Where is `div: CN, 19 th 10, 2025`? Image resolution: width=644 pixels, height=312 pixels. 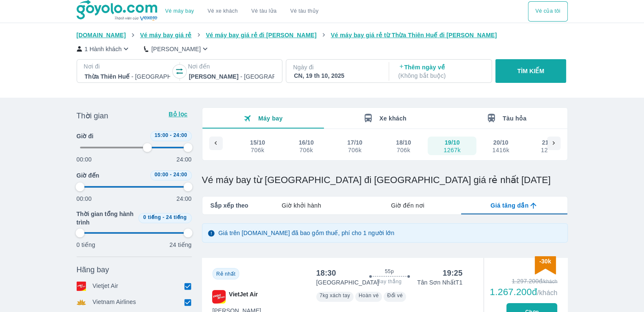
div: CN, 19 th 10, 2025 is located at coordinates (337, 76).